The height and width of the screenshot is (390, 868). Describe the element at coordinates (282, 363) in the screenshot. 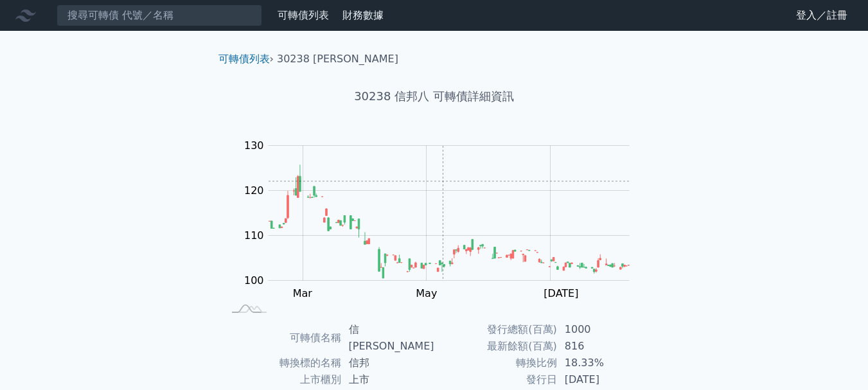

I see `td: 轉換標的名稱` at that location.